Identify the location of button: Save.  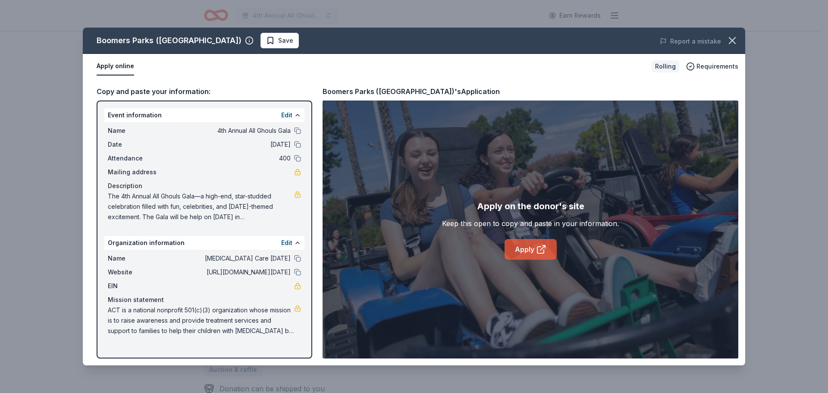
(279, 41).